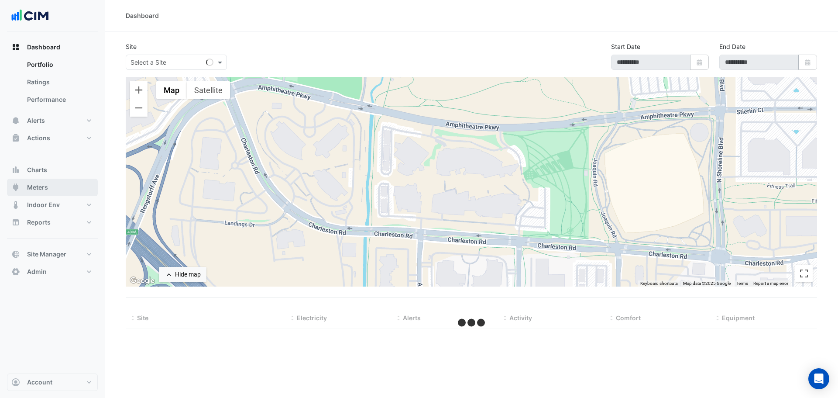  What do you see at coordinates (52, 205) in the screenshot?
I see `button: Indoor Env` at bounding box center [52, 205].